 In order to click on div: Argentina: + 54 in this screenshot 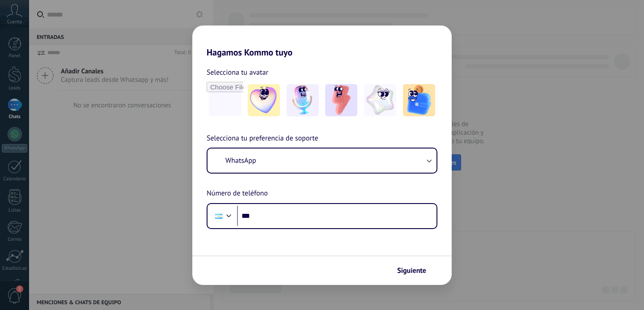, I will do `click(219, 216)`.